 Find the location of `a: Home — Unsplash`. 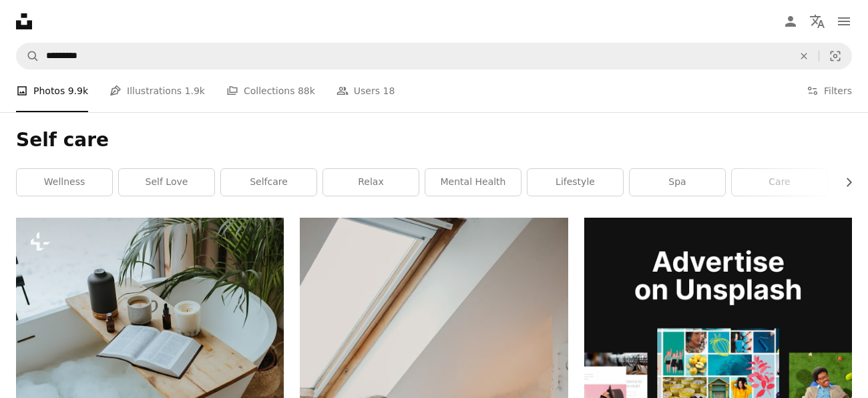

a: Home — Unsplash is located at coordinates (24, 21).